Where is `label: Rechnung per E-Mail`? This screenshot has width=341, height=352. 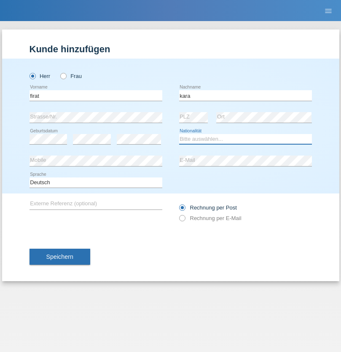 label: Rechnung per E-Mail is located at coordinates (210, 218).